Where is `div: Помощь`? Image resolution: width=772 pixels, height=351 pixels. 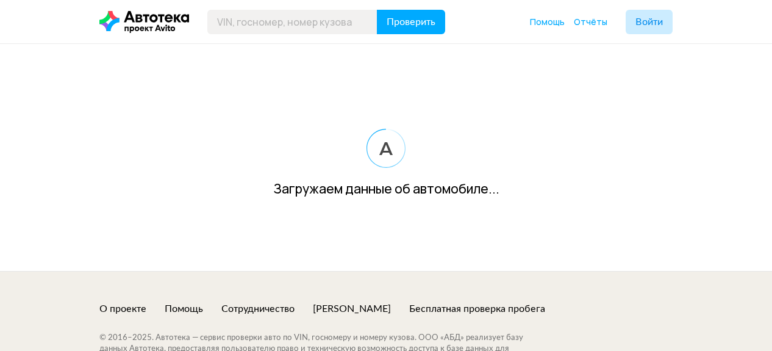 div: Помощь is located at coordinates (184, 309).